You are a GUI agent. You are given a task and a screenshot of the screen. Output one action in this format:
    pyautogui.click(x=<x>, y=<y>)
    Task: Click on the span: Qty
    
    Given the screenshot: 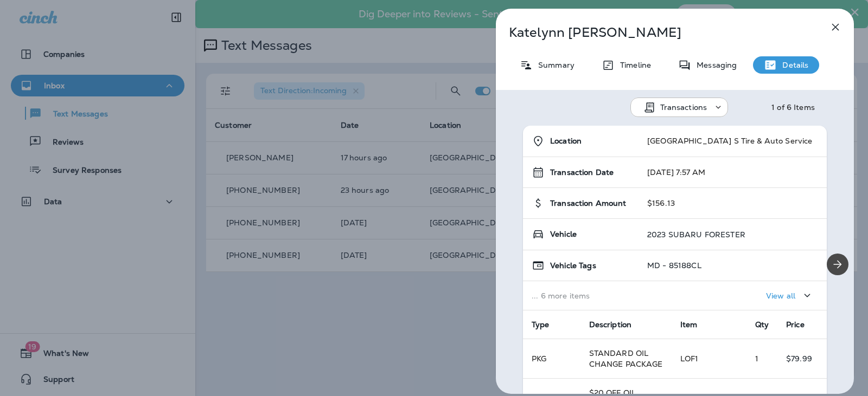 What is the action you would take?
    pyautogui.click(x=762, y=325)
    